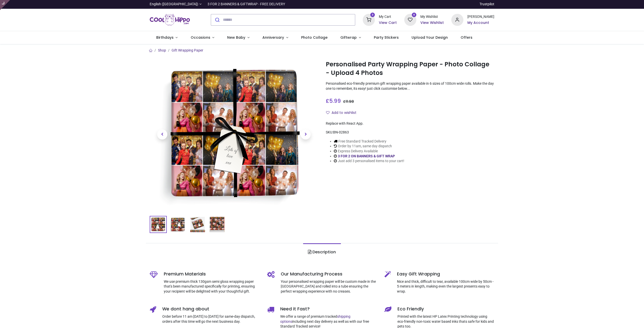 Image resolution: width=644 pixels, height=328 pixels. I want to click on span: Next, so click(305, 135).